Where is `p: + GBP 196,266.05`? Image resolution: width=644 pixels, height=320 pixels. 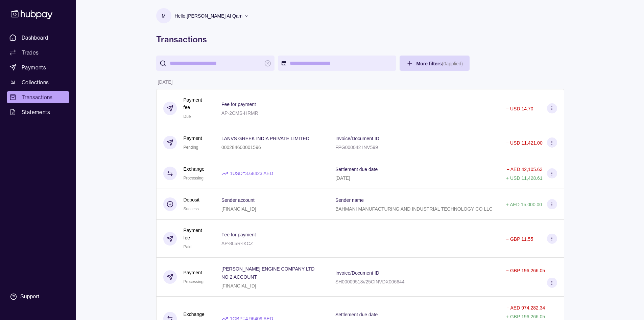
p: + GBP 196,266.05 is located at coordinates (525, 316).